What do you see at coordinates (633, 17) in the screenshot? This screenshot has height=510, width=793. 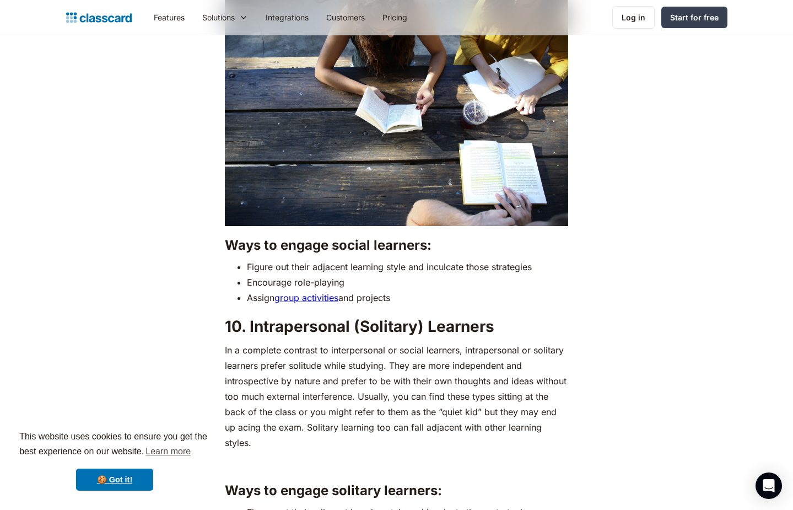 I see `div: Log in` at bounding box center [633, 17].